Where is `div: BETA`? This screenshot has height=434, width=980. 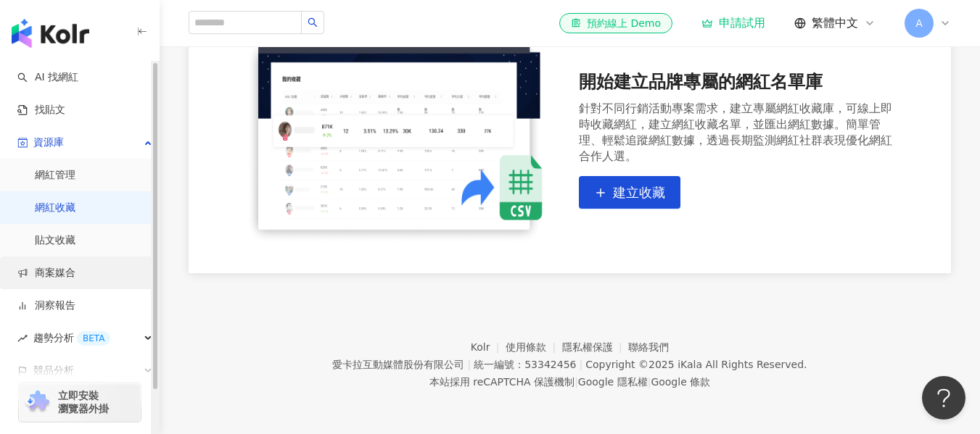 div: BETA is located at coordinates (94, 338).